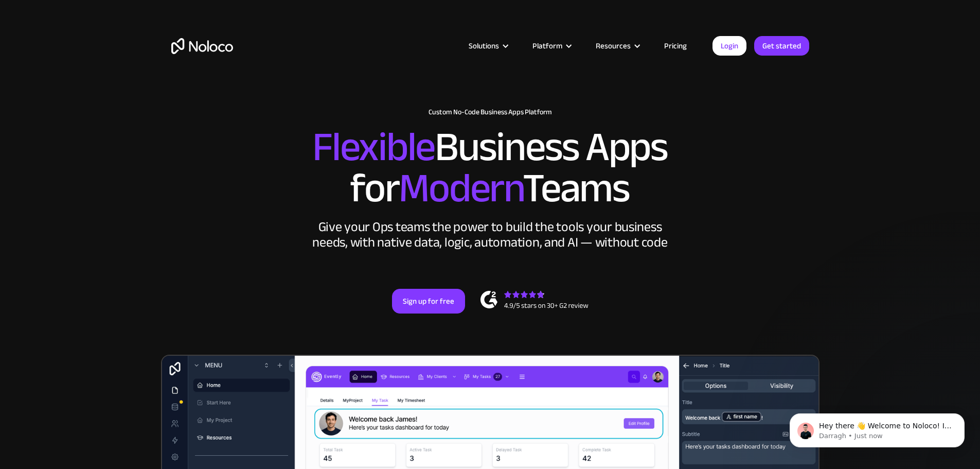 The width and height of the screenshot is (980, 469). Describe the element at coordinates (729, 46) in the screenshot. I see `a: Login` at that location.